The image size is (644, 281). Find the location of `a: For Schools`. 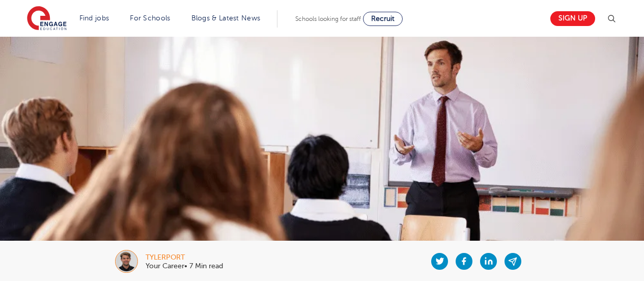

a: For Schools is located at coordinates (150, 18).